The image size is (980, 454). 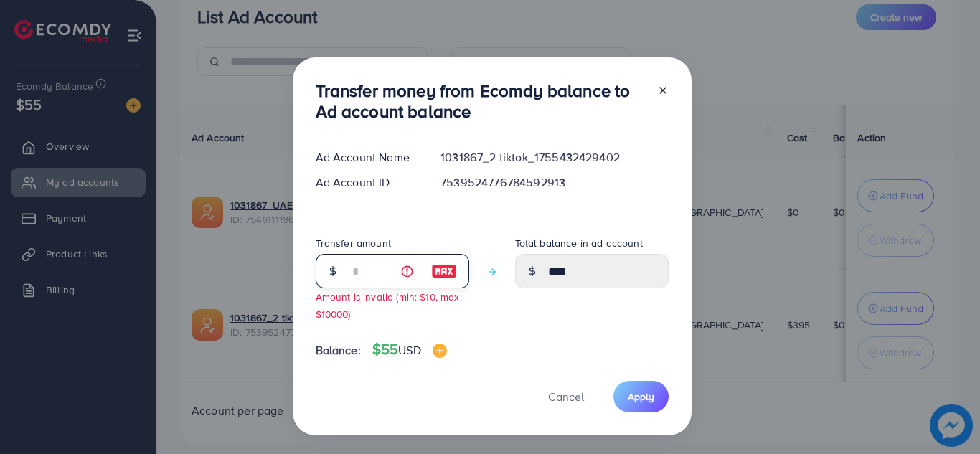 I want to click on label: Total balance in ad account, so click(x=579, y=243).